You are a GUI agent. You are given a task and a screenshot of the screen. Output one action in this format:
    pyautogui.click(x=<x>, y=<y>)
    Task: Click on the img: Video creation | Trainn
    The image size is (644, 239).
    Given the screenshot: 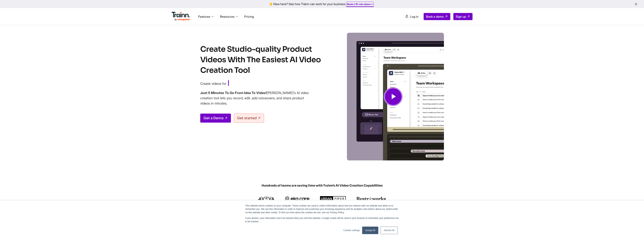 What is the action you would take?
    pyautogui.click(x=393, y=97)
    